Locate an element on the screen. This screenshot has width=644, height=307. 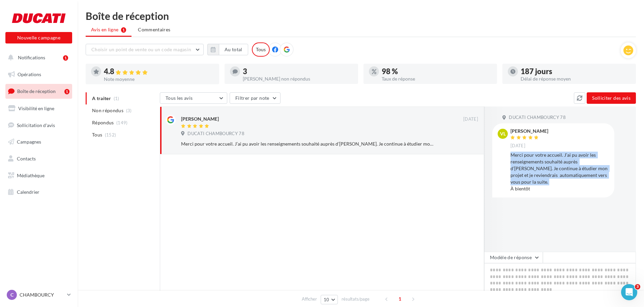
span: Opérations is located at coordinates (29, 74).